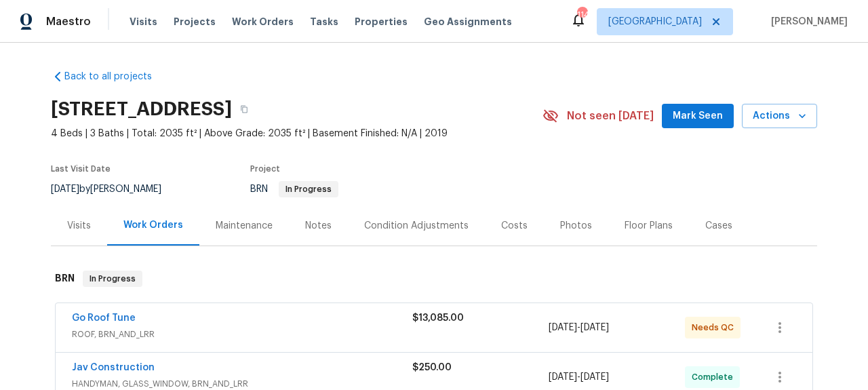  Describe the element at coordinates (575, 226) in the screenshot. I see `div: Photos` at that location.